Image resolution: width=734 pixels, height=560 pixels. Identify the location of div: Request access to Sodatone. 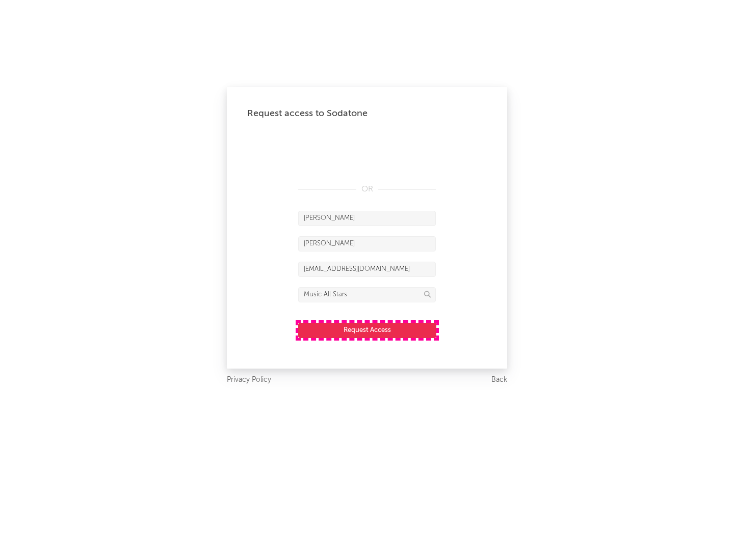
(367, 113).